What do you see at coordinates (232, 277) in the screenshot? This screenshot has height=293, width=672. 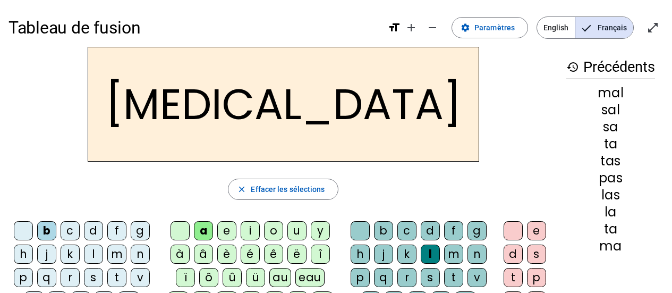 I see `div: û` at bounding box center [232, 277].